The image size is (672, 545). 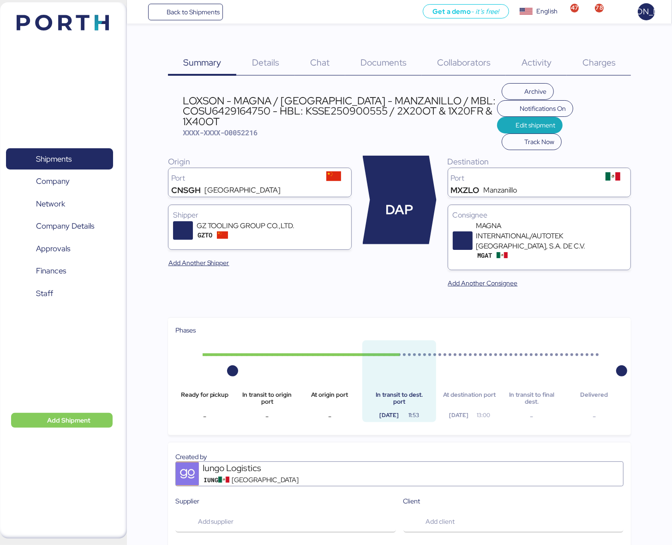 I want to click on a: Staff, so click(x=60, y=293).